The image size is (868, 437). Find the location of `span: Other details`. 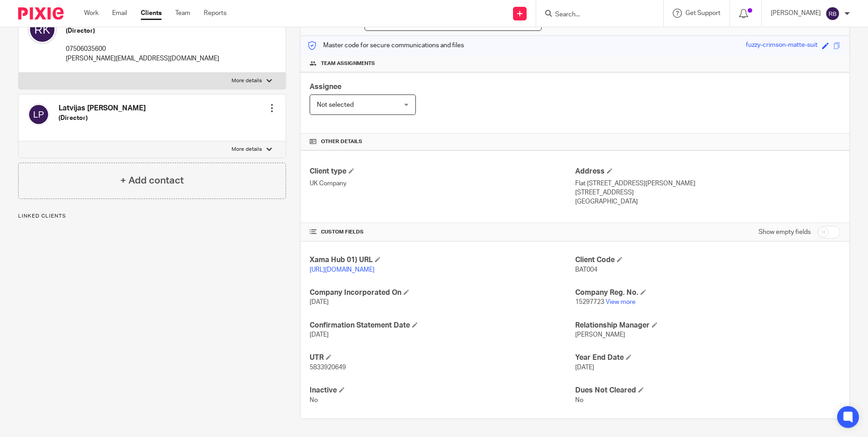

span: Other details is located at coordinates (342, 142).